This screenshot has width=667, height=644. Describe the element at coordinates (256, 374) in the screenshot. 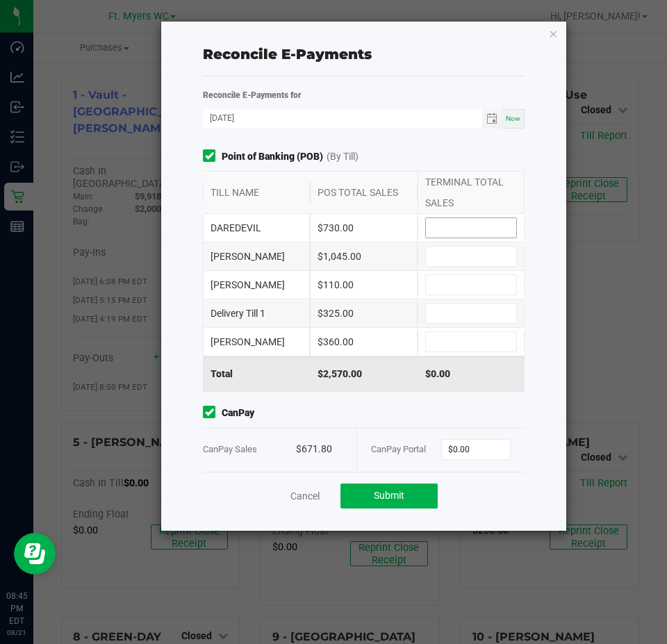

I see `div: Total` at that location.